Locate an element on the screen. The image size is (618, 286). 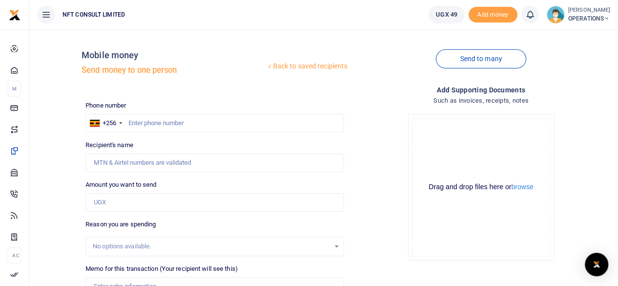
div: Drag and drop files here or is located at coordinates (481, 187).